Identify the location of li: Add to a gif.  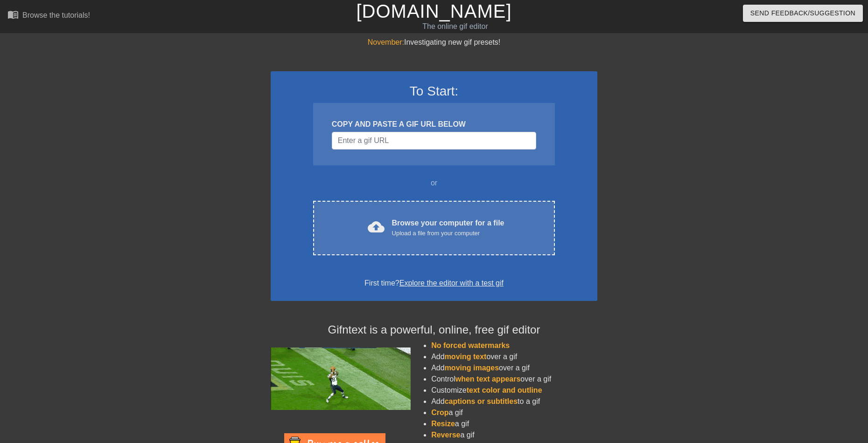
(515, 402).